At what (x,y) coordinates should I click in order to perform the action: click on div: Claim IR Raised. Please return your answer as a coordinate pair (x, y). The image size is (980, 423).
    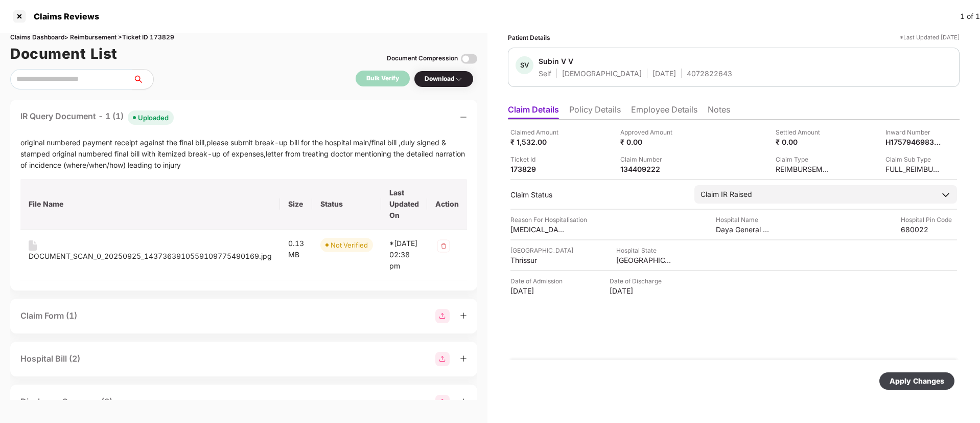
    Looking at the image, I should click on (726, 194).